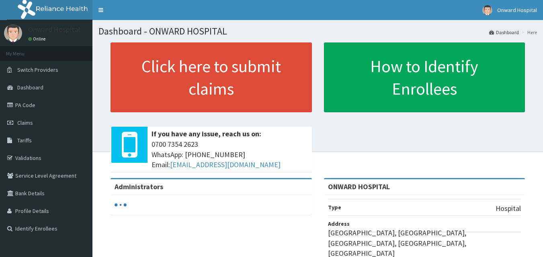  I want to click on p: Hospital, so click(508, 209).